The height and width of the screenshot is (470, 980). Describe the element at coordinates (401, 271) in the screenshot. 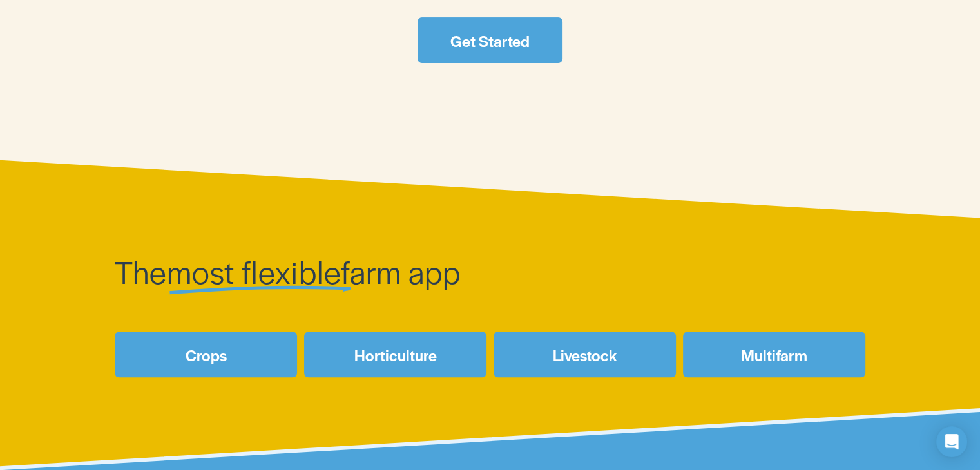

I see `span: farm app` at that location.